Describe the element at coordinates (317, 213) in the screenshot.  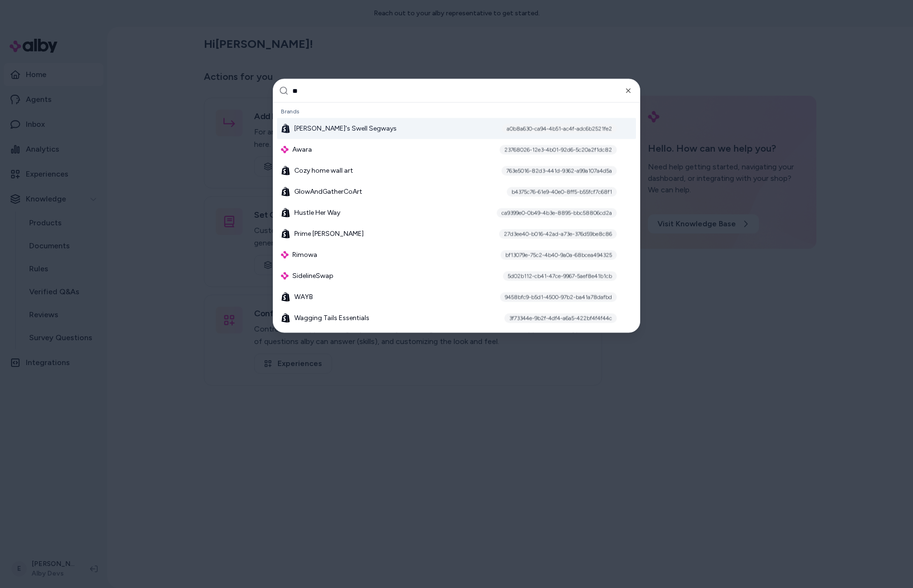
I see `span: Hustle Her Way` at that location.